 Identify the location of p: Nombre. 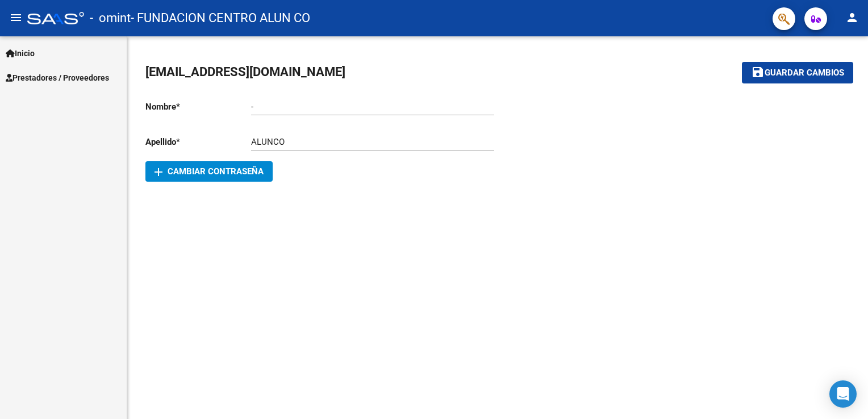
(199, 107).